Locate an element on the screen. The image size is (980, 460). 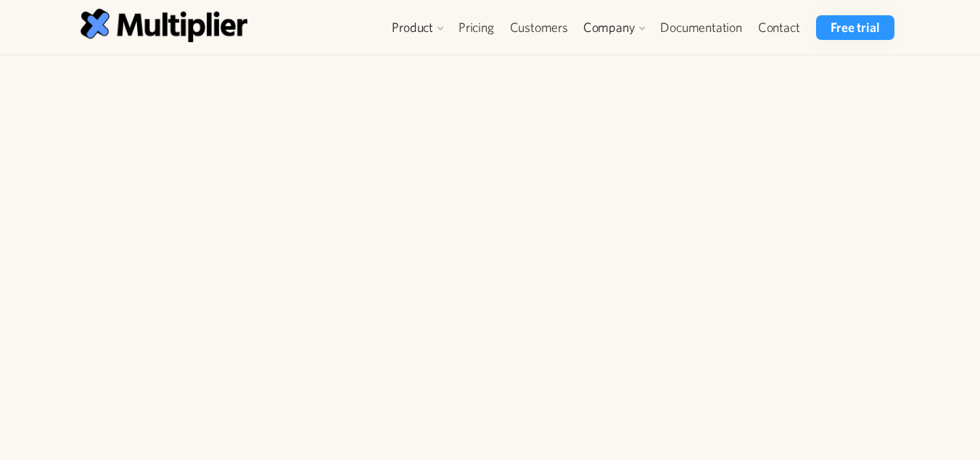
a: Documentation is located at coordinates (701, 27).